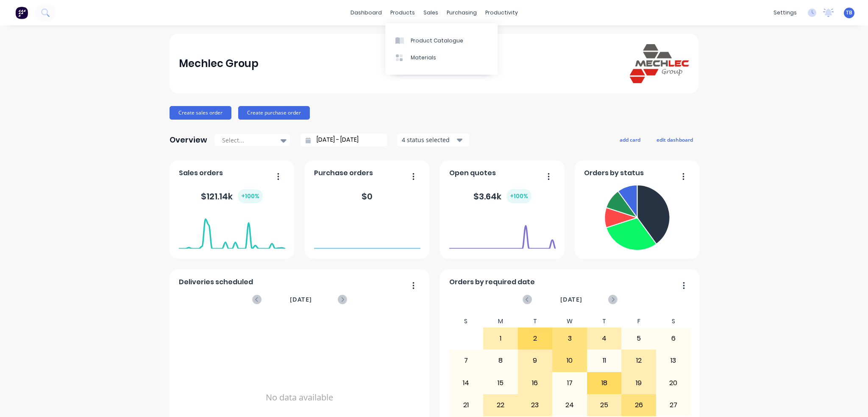 The image size is (868, 417). What do you see at coordinates (569, 321) in the screenshot?
I see `div: W` at bounding box center [569, 321].